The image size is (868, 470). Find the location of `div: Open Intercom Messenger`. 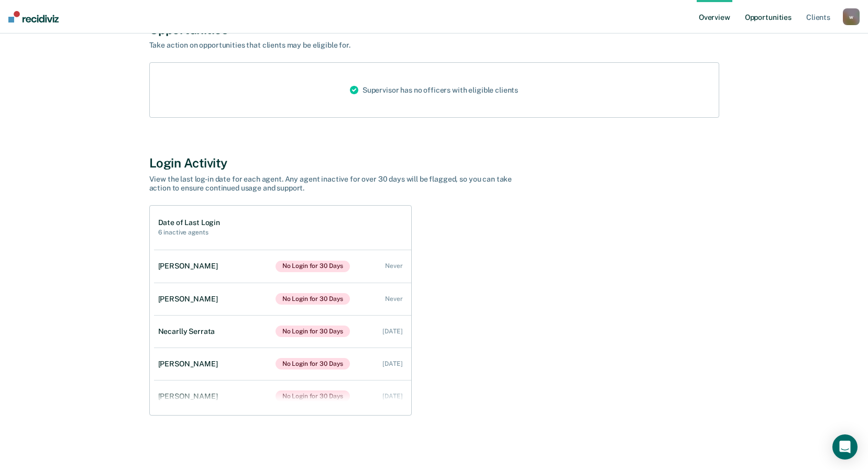

div: Open Intercom Messenger is located at coordinates (845, 447).